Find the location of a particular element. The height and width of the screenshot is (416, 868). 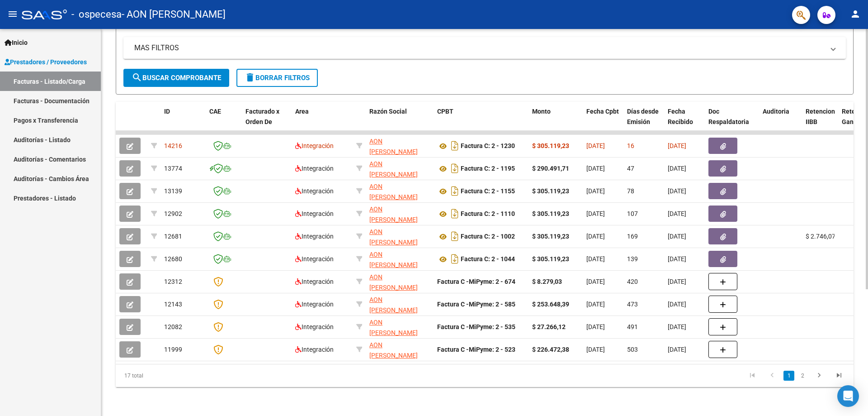

span: ID is located at coordinates (167, 111).